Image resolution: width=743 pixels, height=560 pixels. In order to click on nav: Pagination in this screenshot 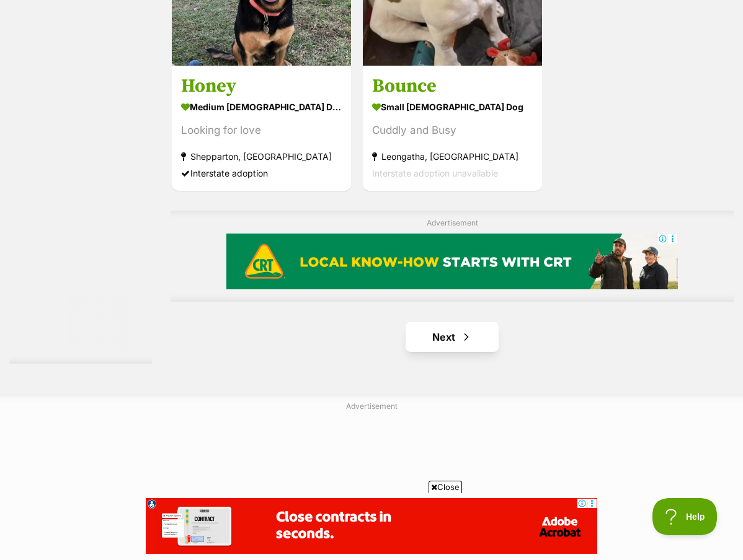, I will do `click(452, 337)`.